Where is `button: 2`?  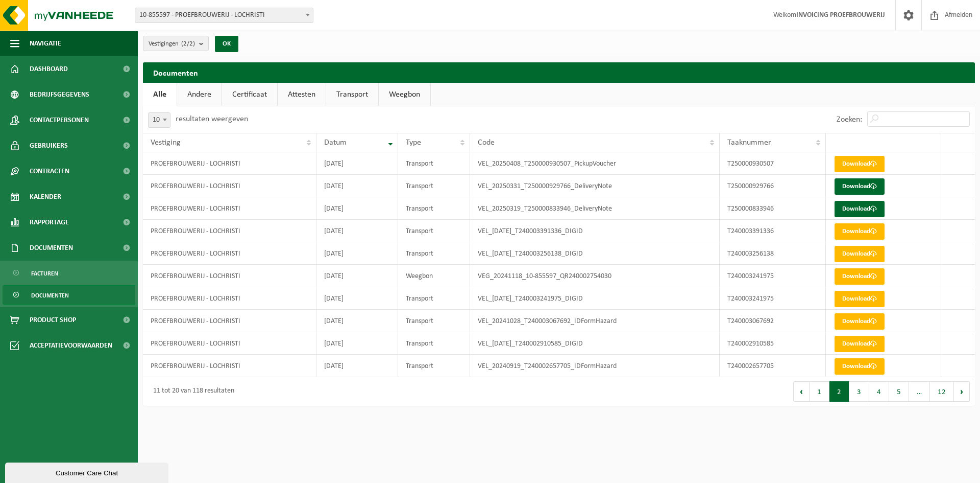
button: 2 is located at coordinates (839, 391).